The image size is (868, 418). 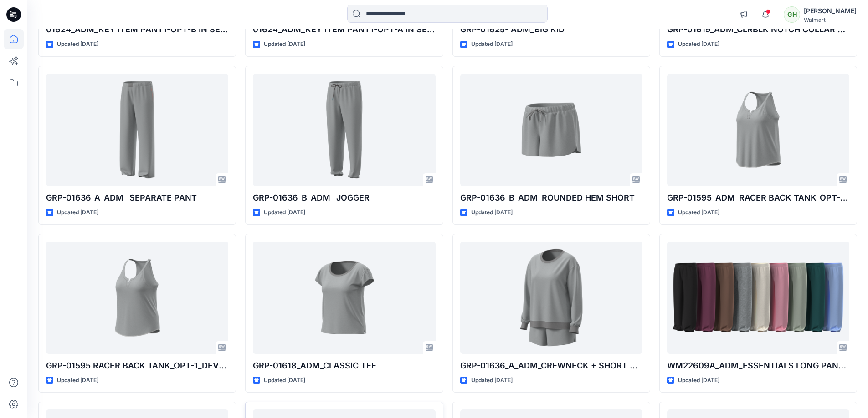 What do you see at coordinates (344, 298) in the screenshot?
I see `a: GRP-01618_ADM_CLASSIC TEE` at bounding box center [344, 298].